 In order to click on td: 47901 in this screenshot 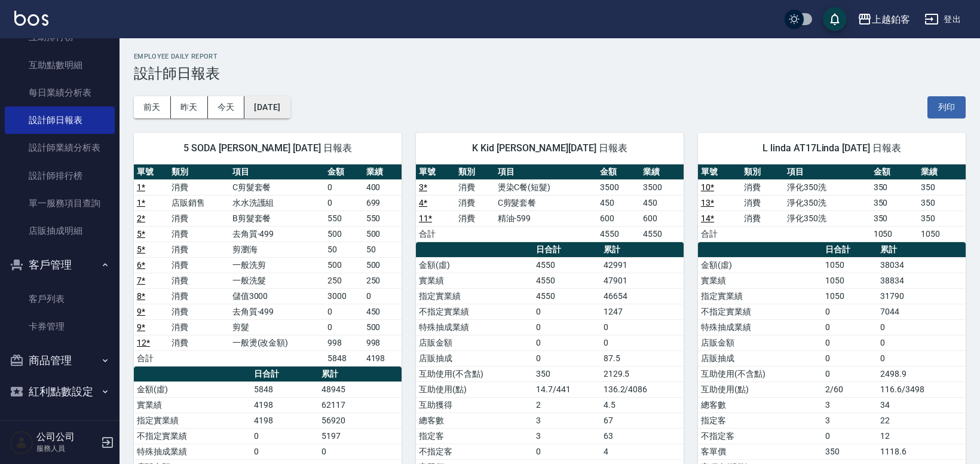, I will do `click(642, 281)`.